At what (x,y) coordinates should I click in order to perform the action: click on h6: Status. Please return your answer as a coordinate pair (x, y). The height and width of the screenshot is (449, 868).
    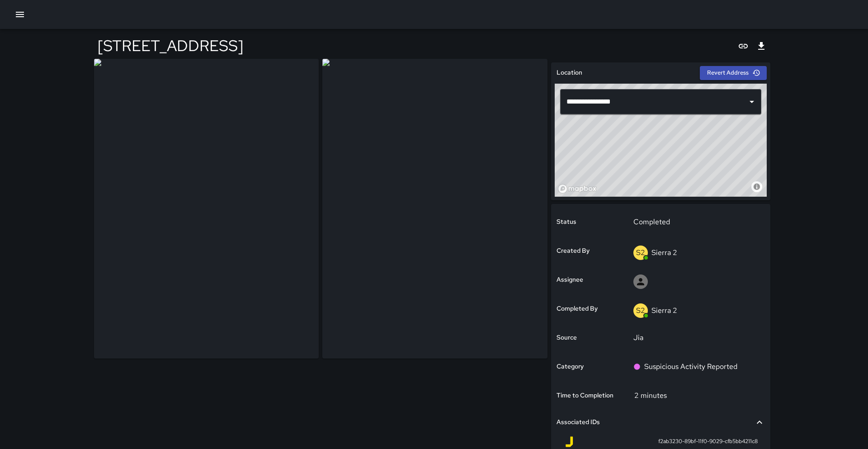
    Looking at the image, I should click on (567, 222).